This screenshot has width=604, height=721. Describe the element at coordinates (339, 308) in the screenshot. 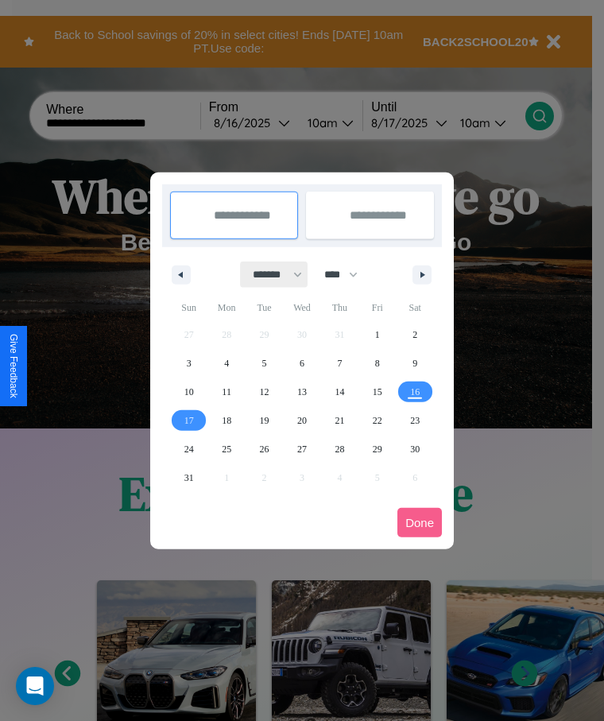

I see `span: Thu` at that location.